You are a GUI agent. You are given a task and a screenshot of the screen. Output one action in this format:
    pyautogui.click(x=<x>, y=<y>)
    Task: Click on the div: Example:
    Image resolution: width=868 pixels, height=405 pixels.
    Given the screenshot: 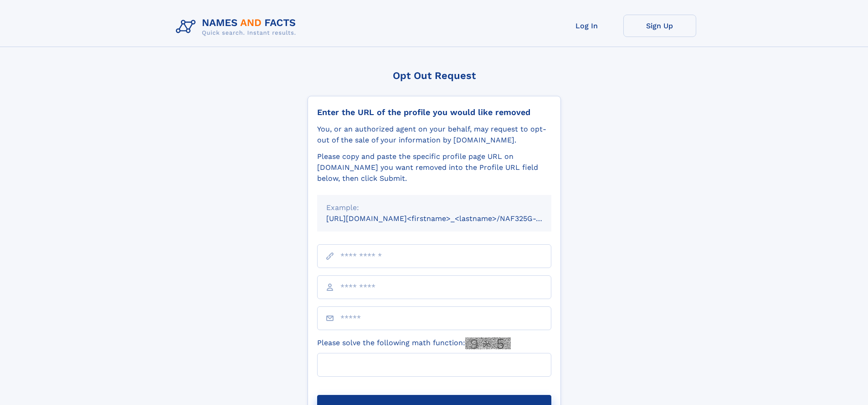 What is the action you would take?
    pyautogui.click(x=434, y=207)
    